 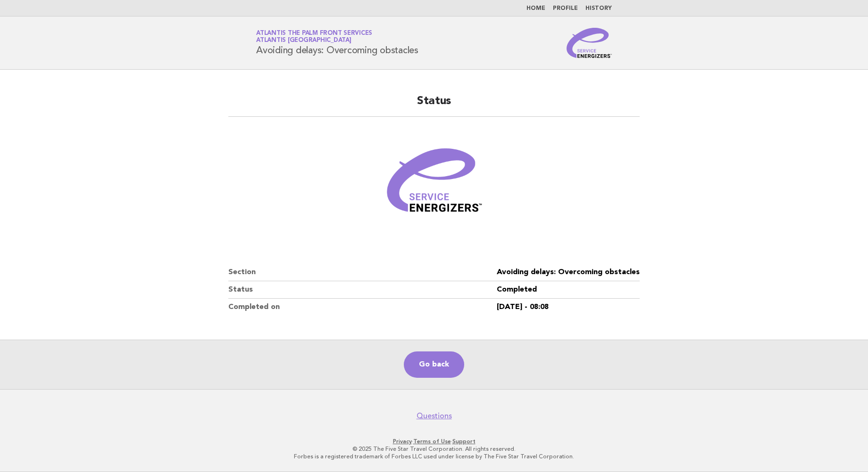 I want to click on img: Service Energizers, so click(x=589, y=43).